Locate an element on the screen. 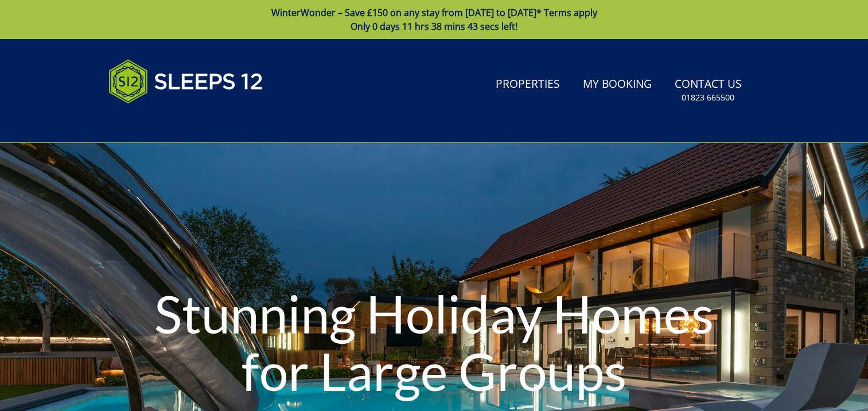  a: My Booking is located at coordinates (617, 85).